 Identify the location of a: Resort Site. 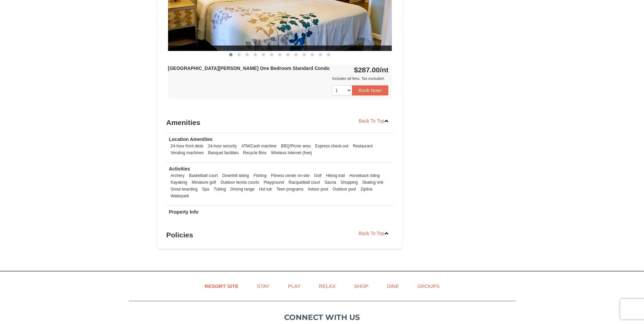
(222, 286).